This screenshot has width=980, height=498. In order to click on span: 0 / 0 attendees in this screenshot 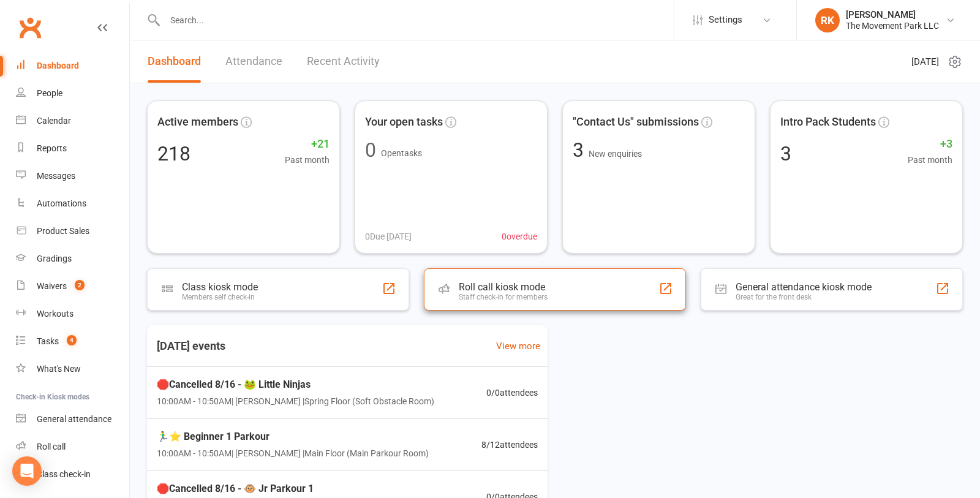, I will do `click(512, 393)`.